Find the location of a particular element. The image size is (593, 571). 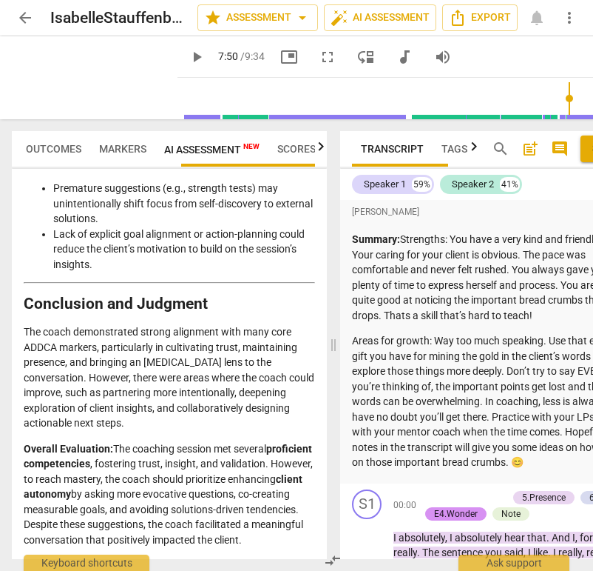

div: 5.Presence is located at coordinates (544, 497).